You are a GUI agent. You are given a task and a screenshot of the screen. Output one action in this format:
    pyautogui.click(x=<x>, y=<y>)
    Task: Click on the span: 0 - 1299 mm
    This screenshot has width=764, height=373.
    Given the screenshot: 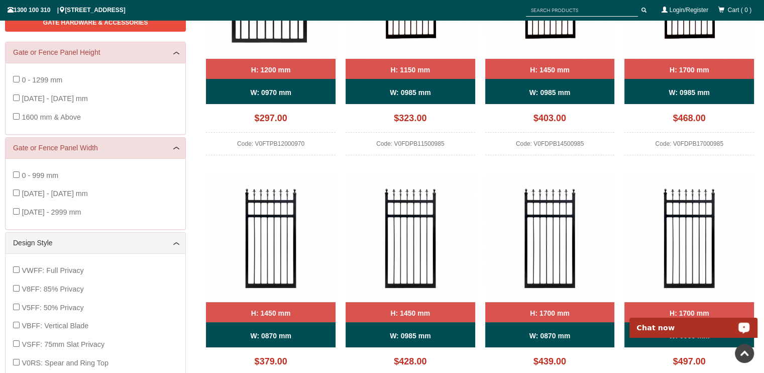 What is the action you would take?
    pyautogui.click(x=42, y=80)
    